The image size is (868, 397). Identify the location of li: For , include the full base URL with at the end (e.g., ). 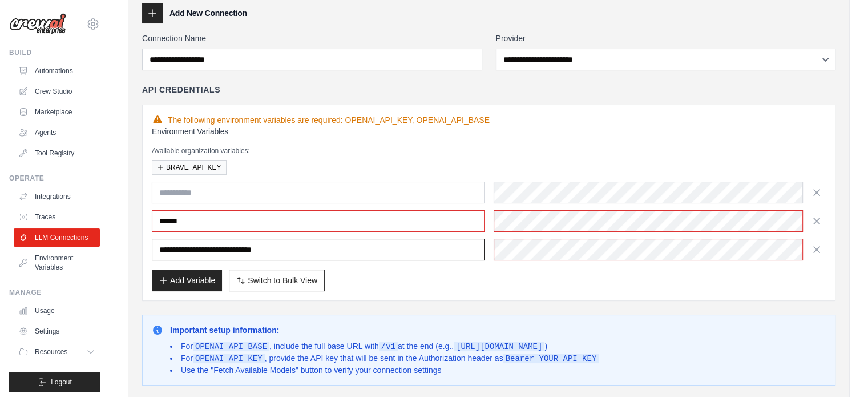
(384, 346).